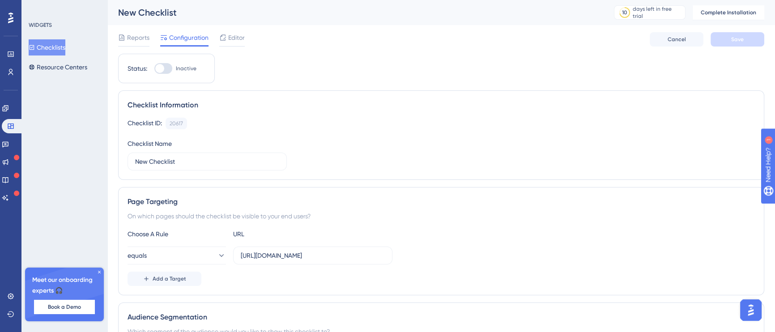  I want to click on span: Reports, so click(138, 38).